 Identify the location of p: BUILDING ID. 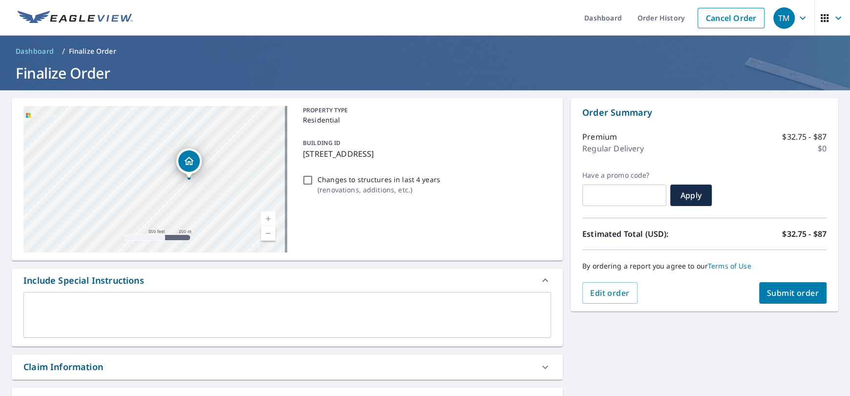
(322, 143).